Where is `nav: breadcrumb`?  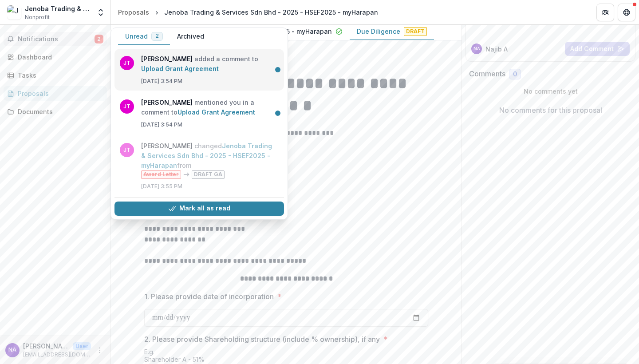
nav: breadcrumb is located at coordinates (248, 12).